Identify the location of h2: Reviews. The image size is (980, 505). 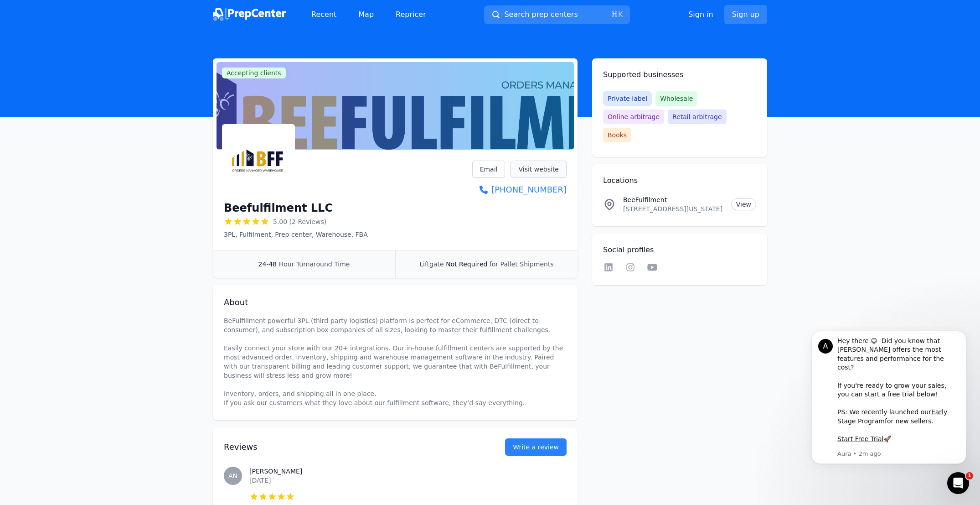
(350, 447).